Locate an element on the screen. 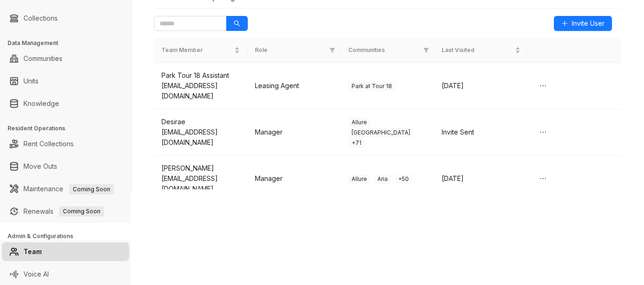 This screenshot has height=285, width=644. div: Invite Sent is located at coordinates (481, 132).